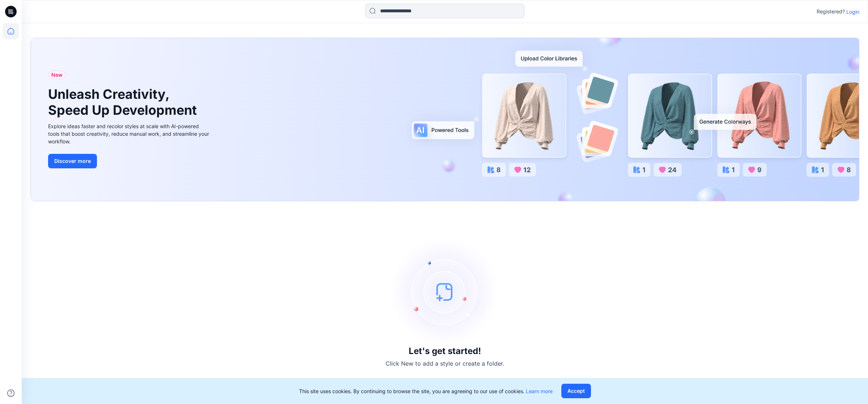  What do you see at coordinates (445, 351) in the screenshot?
I see `h3: Let's get started!` at bounding box center [445, 351].